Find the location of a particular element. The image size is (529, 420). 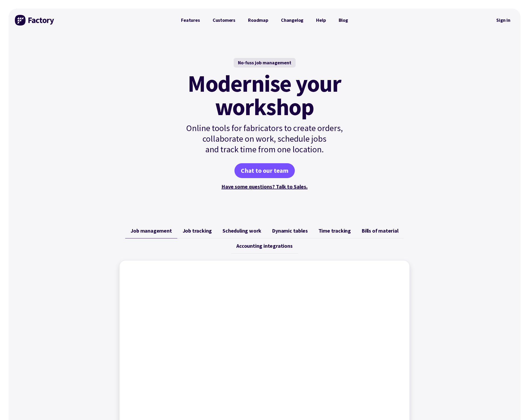

span: Scheduling work is located at coordinates (242, 231).